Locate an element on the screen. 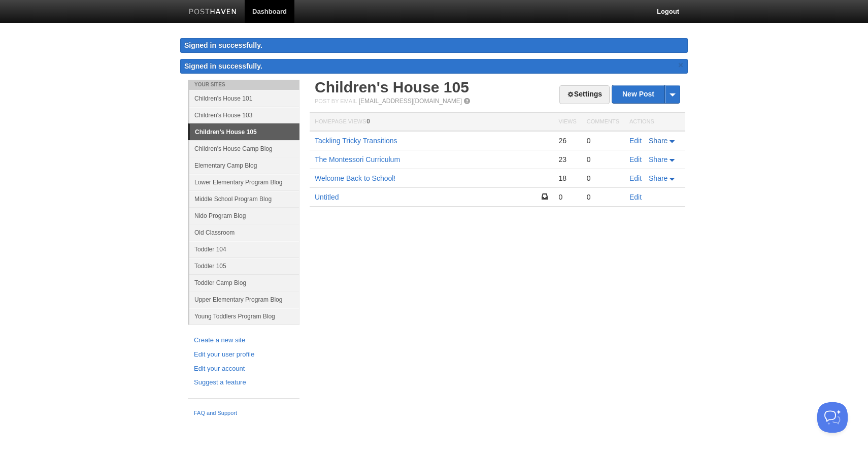 Image resolution: width=868 pixels, height=453 pixels. a: The Montessori Curriculum is located at coordinates (357, 160).